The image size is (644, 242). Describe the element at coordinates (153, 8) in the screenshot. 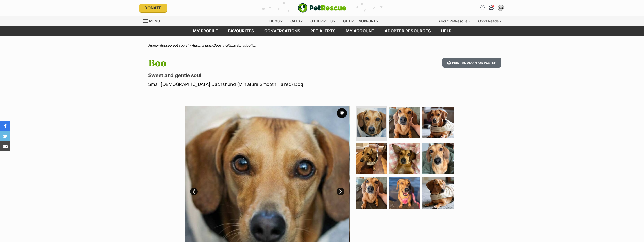

I see `a: Donate` at that location.